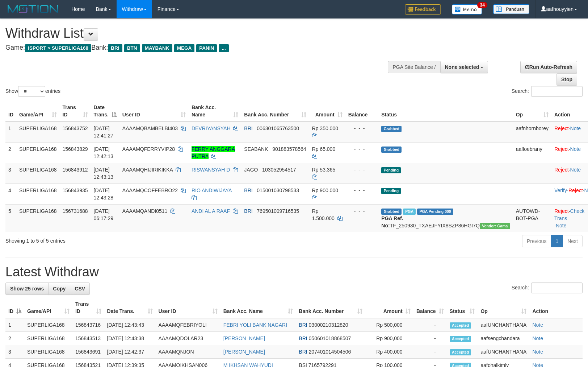 This screenshot has height=367, width=588. What do you see at coordinates (184, 48) in the screenshot?
I see `span: MEGA` at bounding box center [184, 48].